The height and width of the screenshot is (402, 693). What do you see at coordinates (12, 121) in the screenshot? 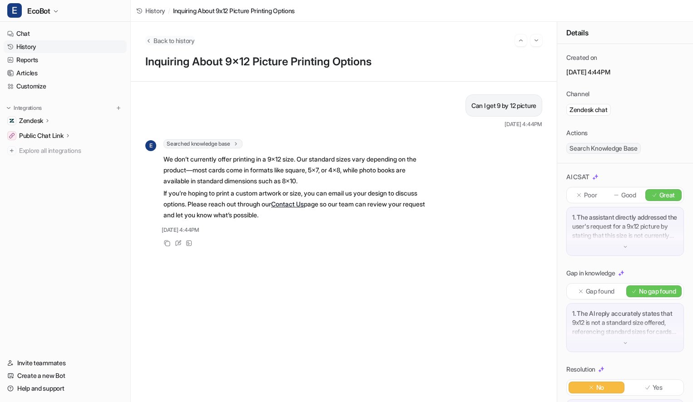
I see `img: Zendesk` at bounding box center [12, 121].